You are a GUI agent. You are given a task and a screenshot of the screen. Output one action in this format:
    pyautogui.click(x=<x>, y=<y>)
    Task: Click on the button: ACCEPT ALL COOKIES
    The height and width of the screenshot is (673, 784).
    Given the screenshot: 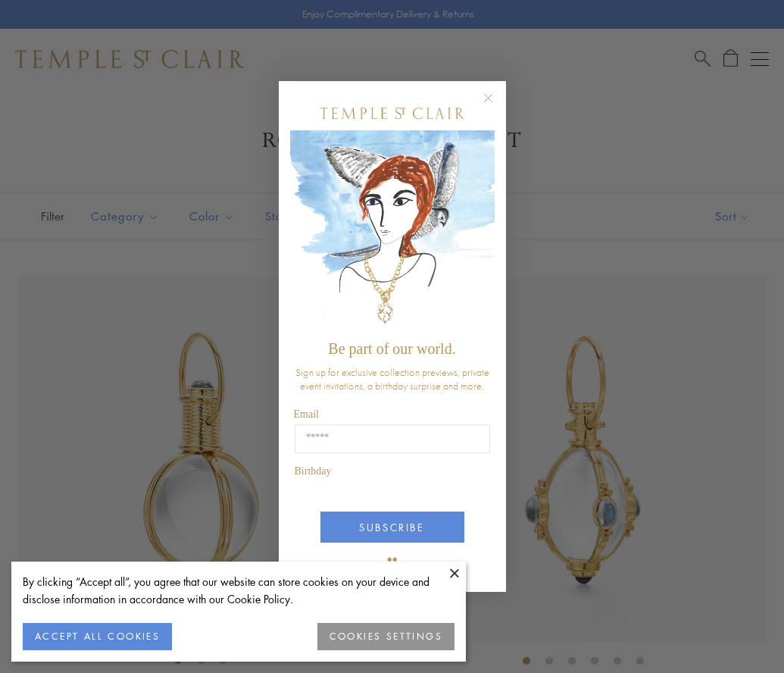 What is the action you would take?
    pyautogui.click(x=97, y=637)
    